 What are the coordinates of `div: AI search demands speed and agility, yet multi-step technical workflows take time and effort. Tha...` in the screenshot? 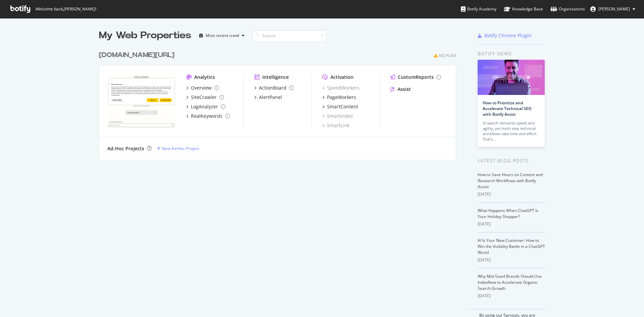 It's located at (511, 131).